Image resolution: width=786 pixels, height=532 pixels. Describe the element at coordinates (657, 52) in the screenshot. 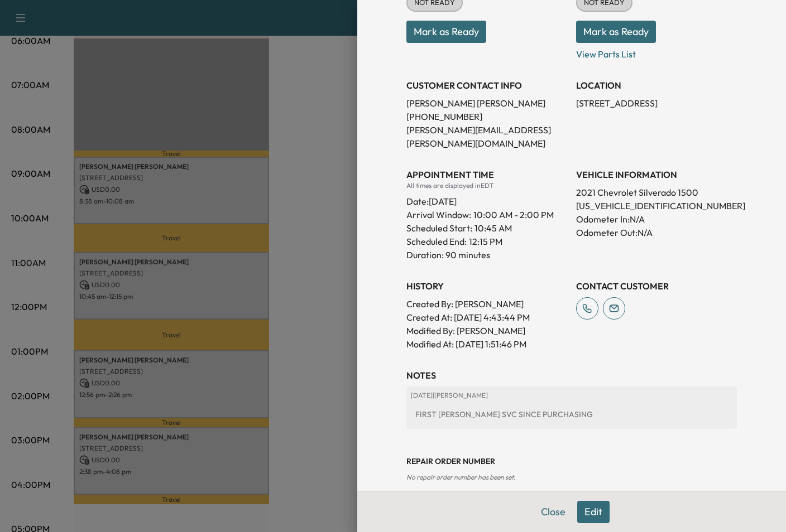

I see `p: View Parts List` at that location.